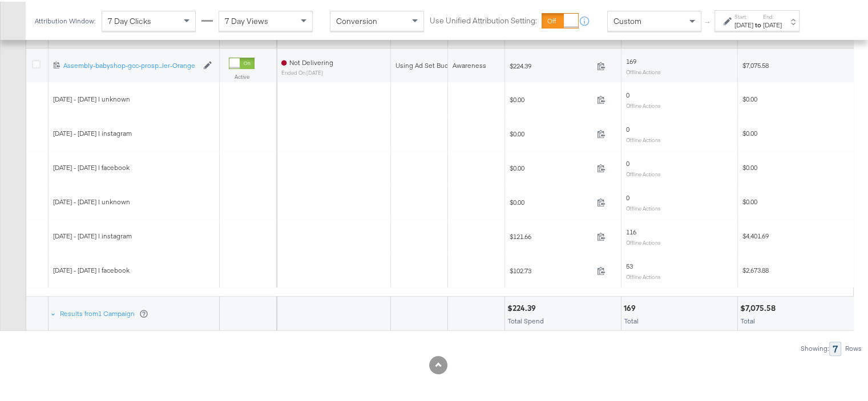 The height and width of the screenshot is (401, 868). Describe the element at coordinates (755, 268) in the screenshot. I see `span: $2,673.88` at that location.